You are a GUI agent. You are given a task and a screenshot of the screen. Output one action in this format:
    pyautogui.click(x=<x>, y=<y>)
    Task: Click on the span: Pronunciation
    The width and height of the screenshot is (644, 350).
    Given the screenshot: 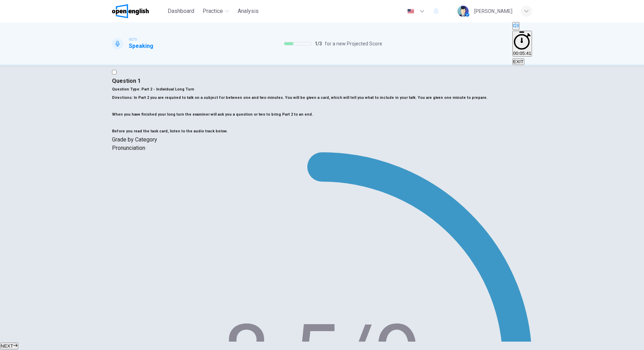 What is the action you would take?
    pyautogui.click(x=129, y=148)
    